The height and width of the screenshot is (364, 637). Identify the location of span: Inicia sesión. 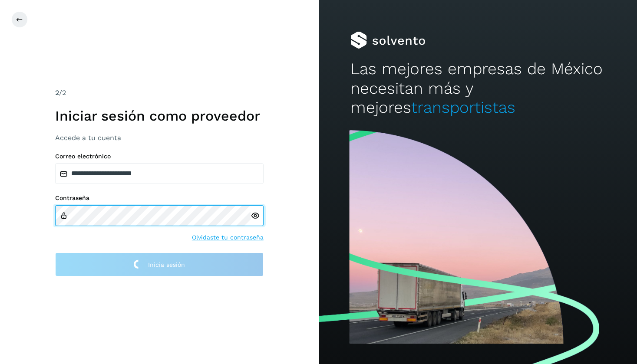
(166, 265).